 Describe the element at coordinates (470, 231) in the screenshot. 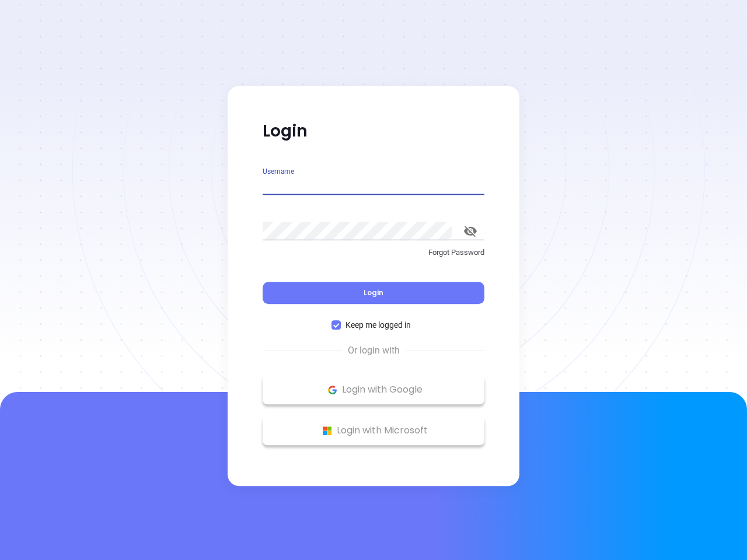

I see `button: toggle password visibility` at that location.